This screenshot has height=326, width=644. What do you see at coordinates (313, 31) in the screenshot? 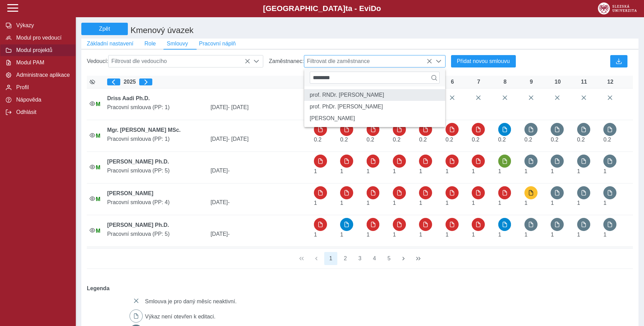
I see `h1: Kmenový úvazek` at bounding box center [313, 31].